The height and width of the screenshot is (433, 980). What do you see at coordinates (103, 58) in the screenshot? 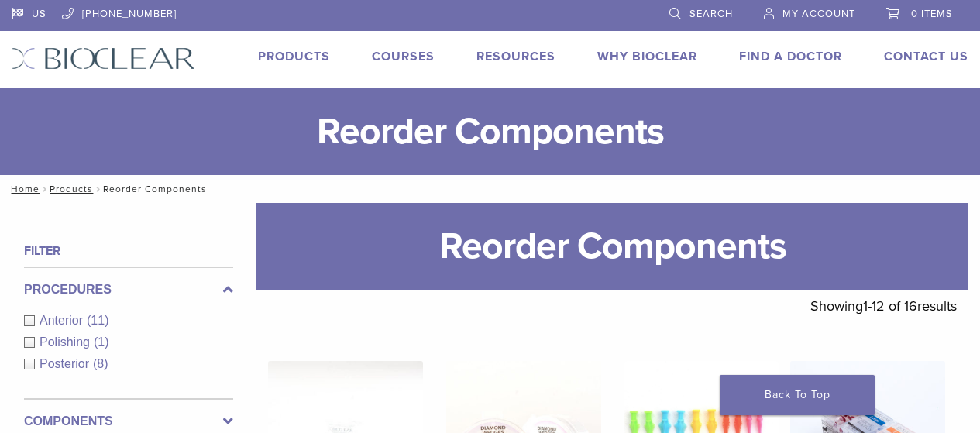
I see `img: Bioclear` at bounding box center [103, 58].